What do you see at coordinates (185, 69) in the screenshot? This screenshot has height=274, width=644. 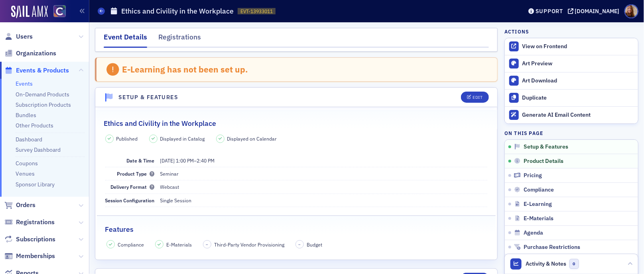 I see `div: E-Learning has not been set up.` at bounding box center [185, 69].